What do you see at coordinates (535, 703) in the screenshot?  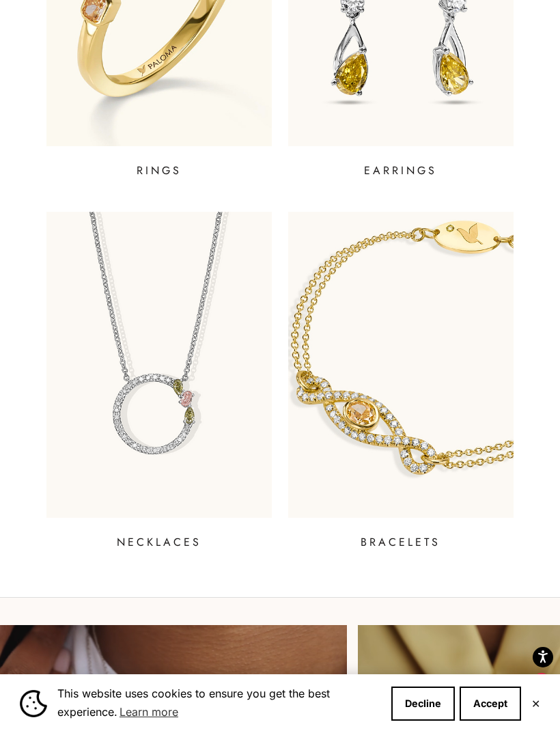 I see `button: Close` at bounding box center [535, 703].